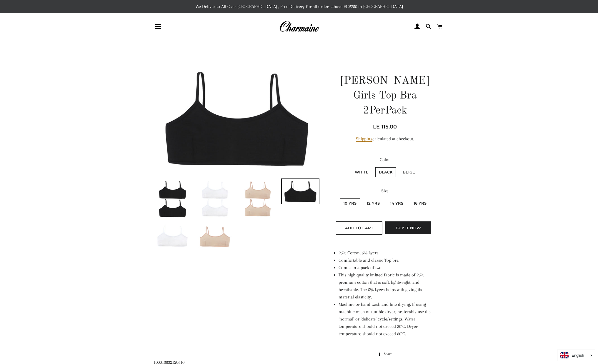  Describe the element at coordinates (409, 172) in the screenshot. I see `label: Beige` at that location.